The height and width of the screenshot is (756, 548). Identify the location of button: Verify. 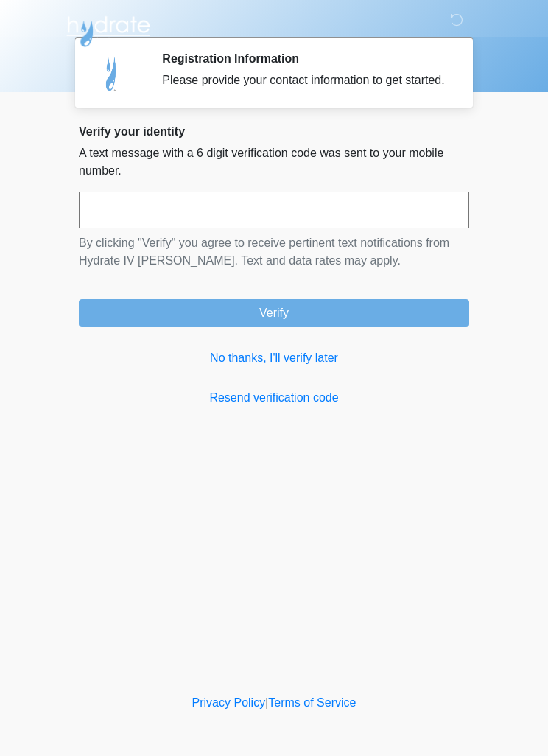
(274, 314).